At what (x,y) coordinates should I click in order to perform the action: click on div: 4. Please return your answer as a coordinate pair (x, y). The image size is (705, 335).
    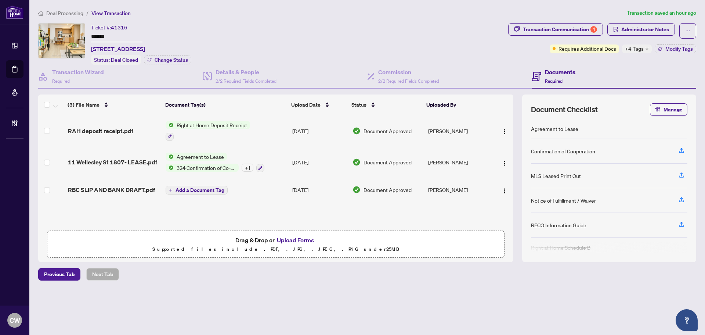
    Looking at the image, I should click on (594, 29).